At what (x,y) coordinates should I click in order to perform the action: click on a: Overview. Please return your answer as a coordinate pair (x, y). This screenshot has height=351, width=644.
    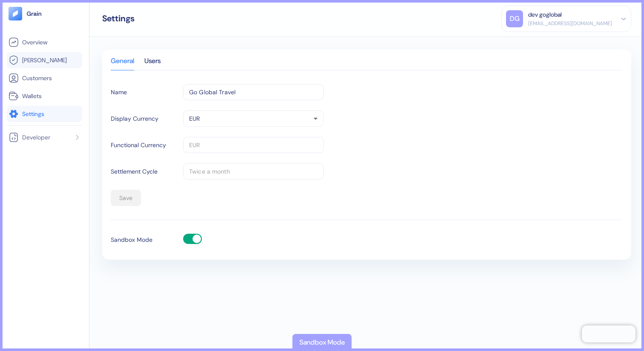
    Looking at the image, I should click on (45, 42).